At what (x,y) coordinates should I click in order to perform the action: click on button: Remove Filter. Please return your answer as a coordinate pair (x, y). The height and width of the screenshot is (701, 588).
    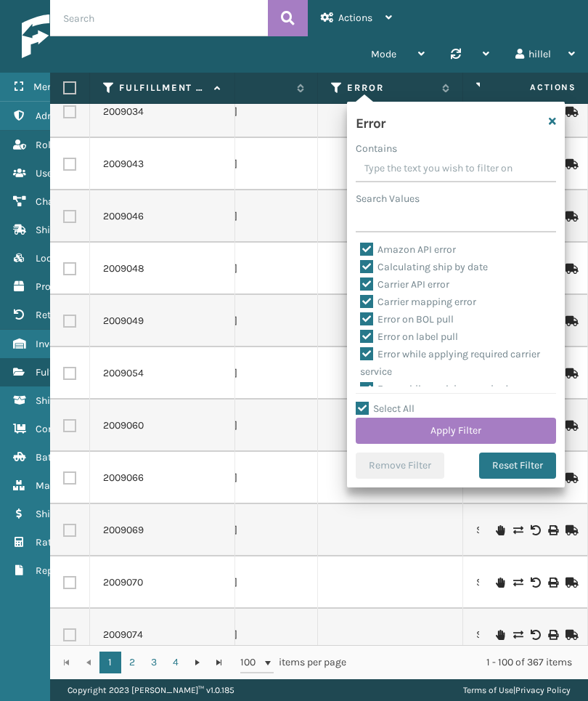
    Looking at the image, I should click on (400, 466).